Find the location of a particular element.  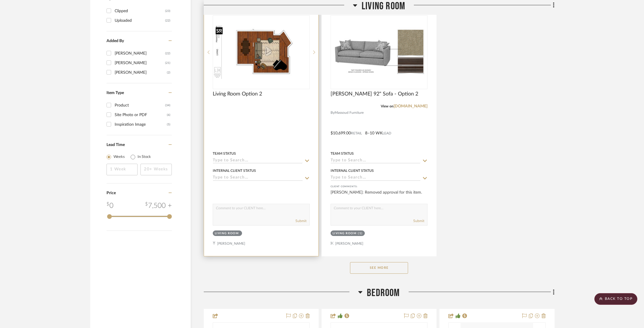

div: (1) is located at coordinates (360, 233).